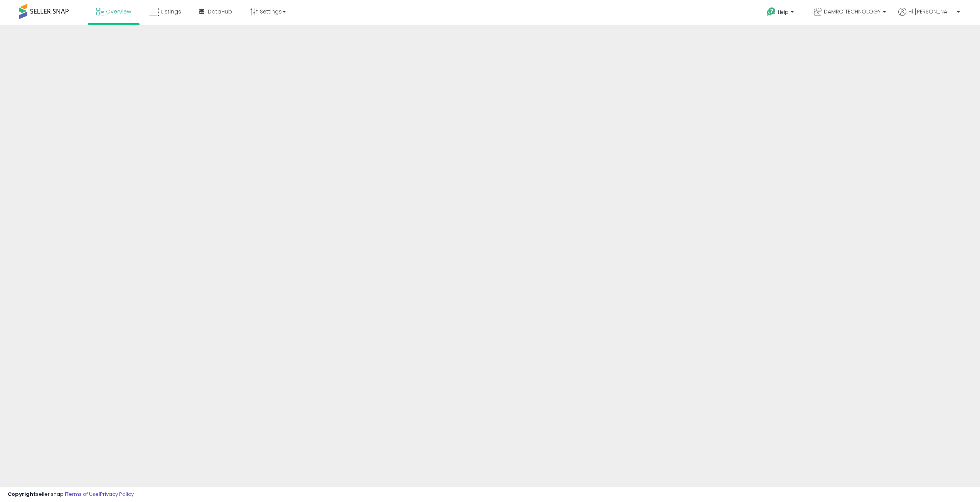  What do you see at coordinates (771, 12) in the screenshot?
I see `i: Get Help` at bounding box center [771, 12].